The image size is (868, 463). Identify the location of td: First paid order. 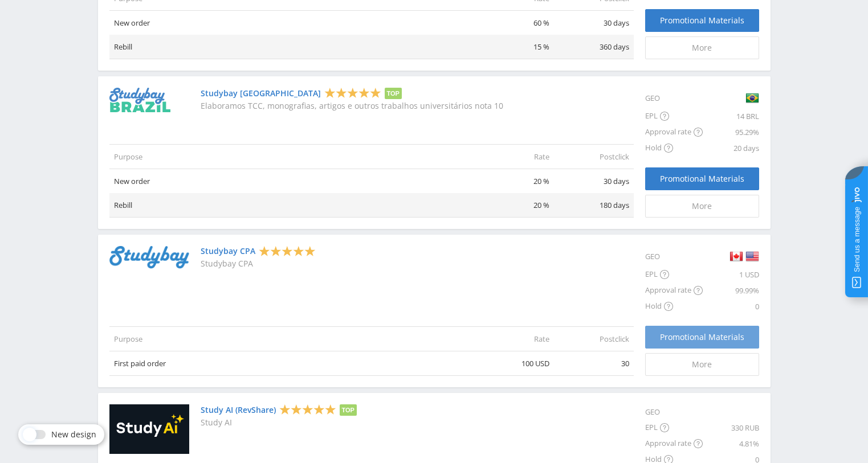
(292, 363).